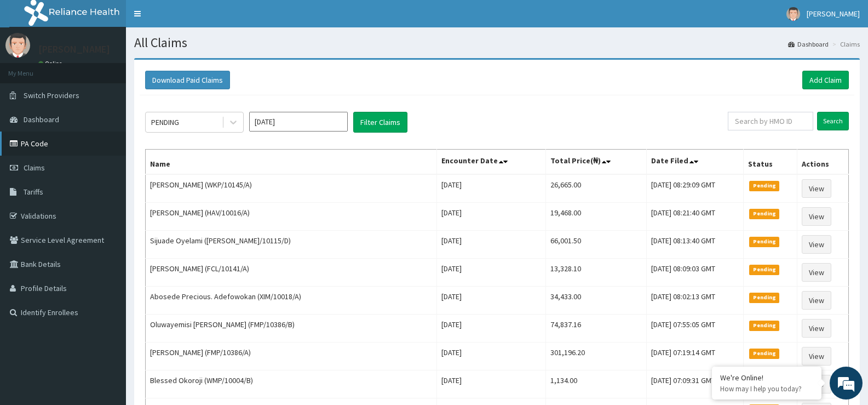 This screenshot has width=868, height=405. I want to click on th: Encounter Date, so click(491, 162).